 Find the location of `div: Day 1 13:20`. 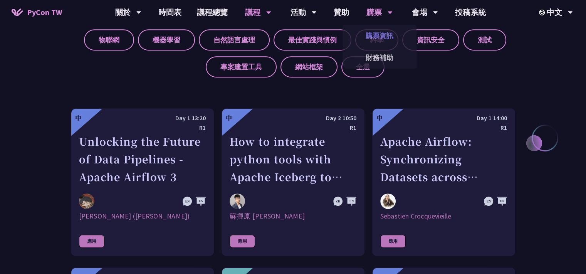

div: Day 1 13:20 is located at coordinates (142, 118).